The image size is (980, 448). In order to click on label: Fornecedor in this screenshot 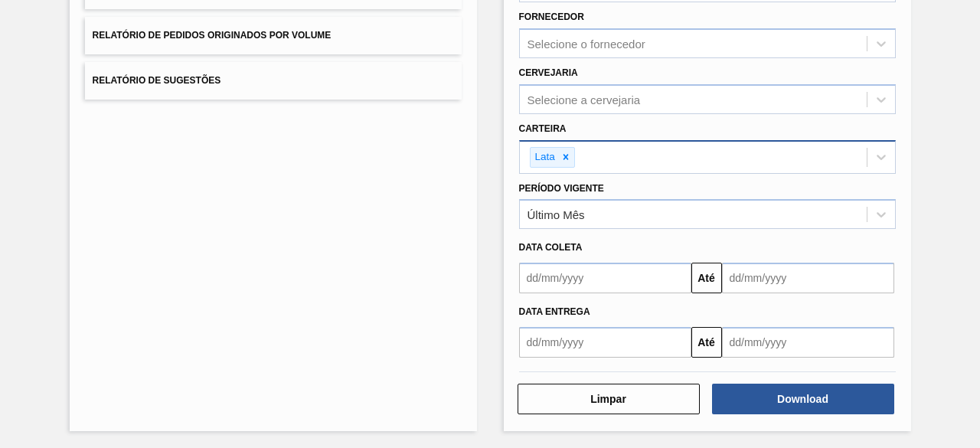, I will do `click(551, 17)`.